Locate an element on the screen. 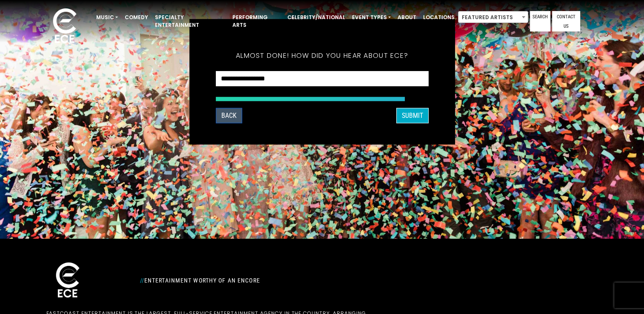  span: Featured Artists is located at coordinates (493, 17).